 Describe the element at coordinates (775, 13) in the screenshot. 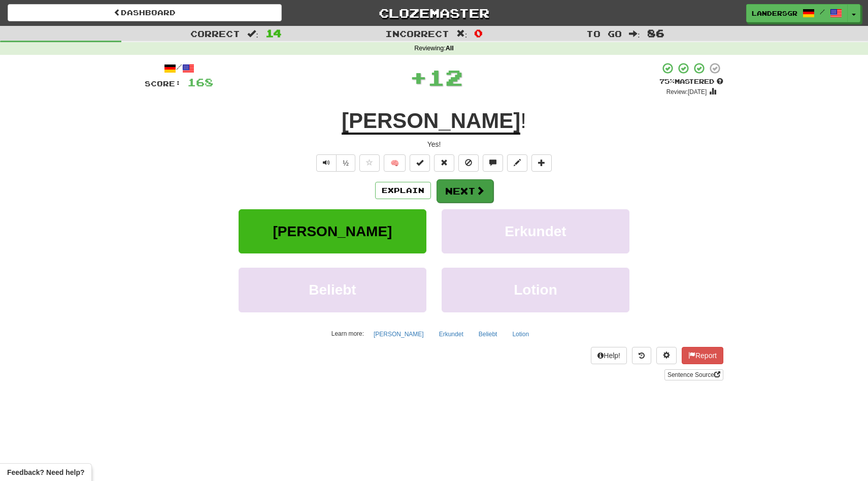

I see `span: landersgr` at that location.